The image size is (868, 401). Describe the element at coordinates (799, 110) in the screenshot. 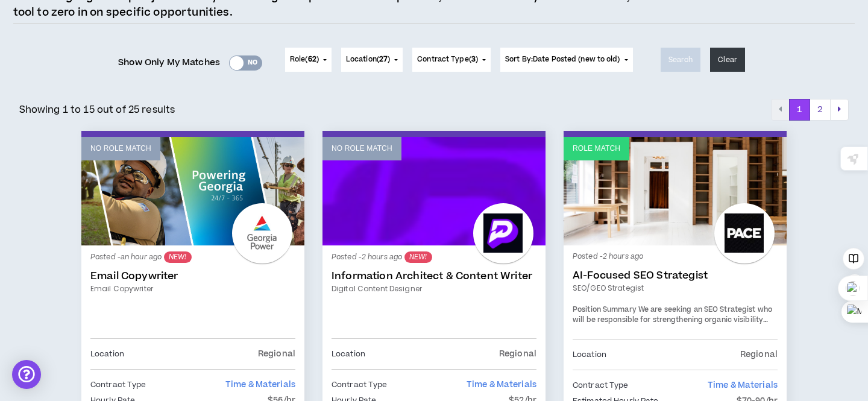

I see `button: 1` at that location.